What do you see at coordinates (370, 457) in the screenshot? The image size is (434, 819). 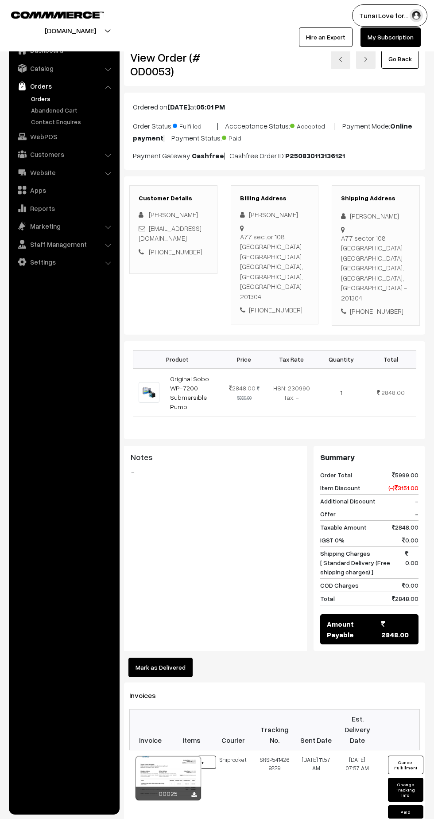 I see `h3: Summary` at bounding box center [370, 457].